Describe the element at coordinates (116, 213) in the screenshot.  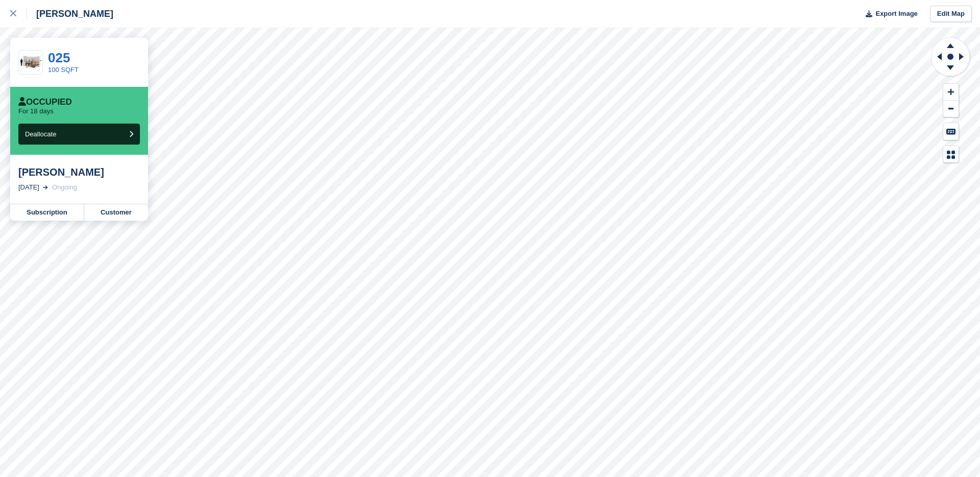
I see `a: Customer` at that location.